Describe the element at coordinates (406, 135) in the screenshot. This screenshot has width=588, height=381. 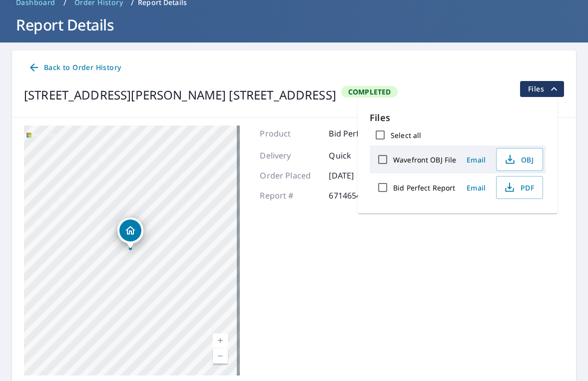
I see `label: Select all` at that location.